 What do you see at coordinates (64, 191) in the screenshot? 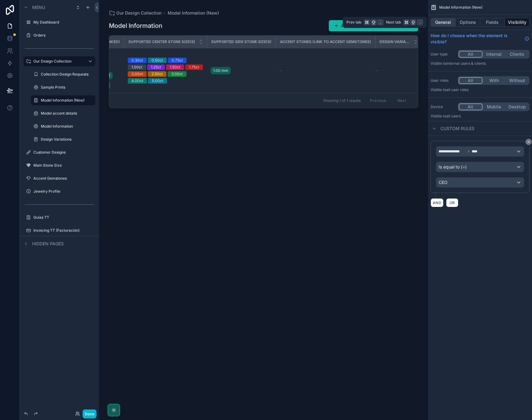
I see `label: Jewelry Profile` at bounding box center [64, 191].